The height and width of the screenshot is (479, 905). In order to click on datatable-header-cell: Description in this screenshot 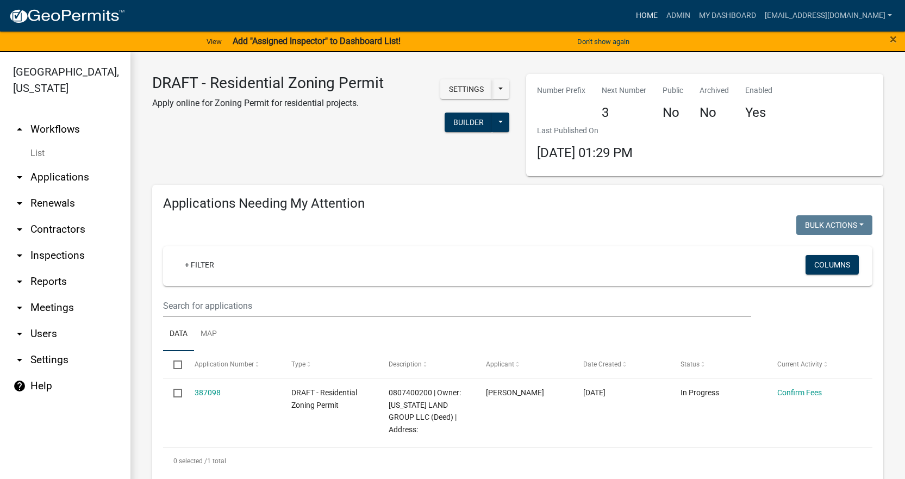, I will do `click(427, 364)`.